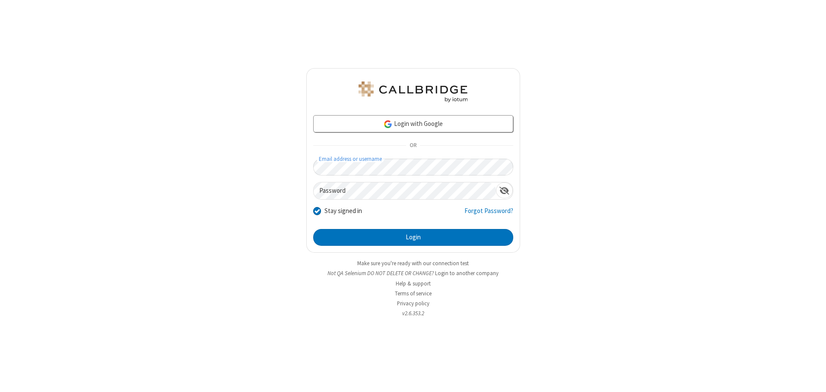 The height and width of the screenshot is (392, 826). I want to click on button: Login, so click(413, 238).